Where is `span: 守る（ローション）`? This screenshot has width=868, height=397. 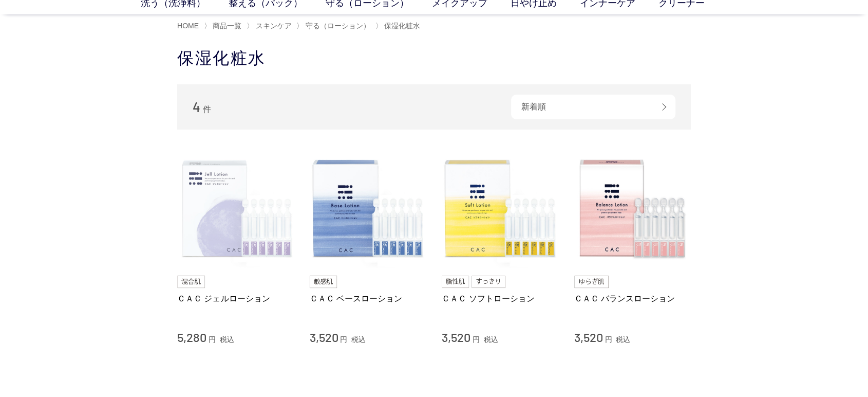
span: 守る（ローション） is located at coordinates (338, 26).